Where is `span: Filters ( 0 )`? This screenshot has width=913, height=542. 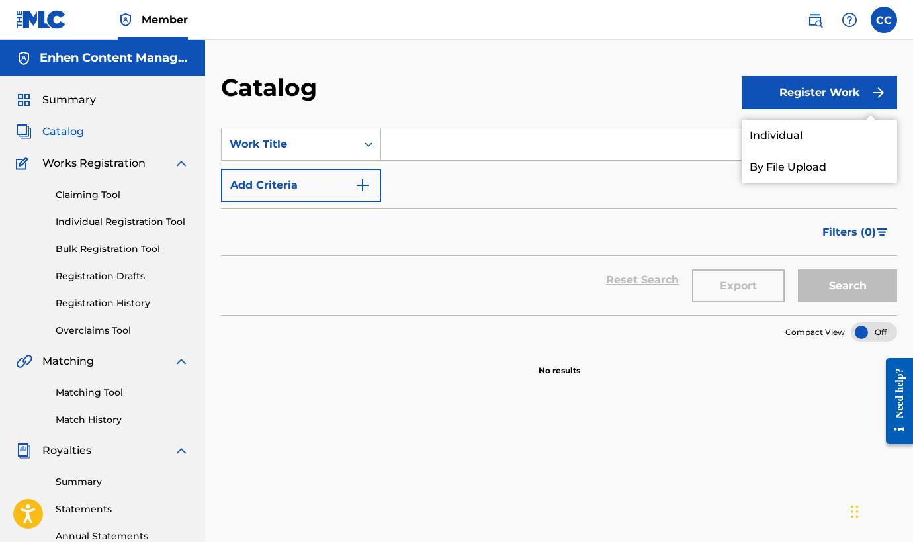 span: Filters ( 0 ) is located at coordinates (849, 232).